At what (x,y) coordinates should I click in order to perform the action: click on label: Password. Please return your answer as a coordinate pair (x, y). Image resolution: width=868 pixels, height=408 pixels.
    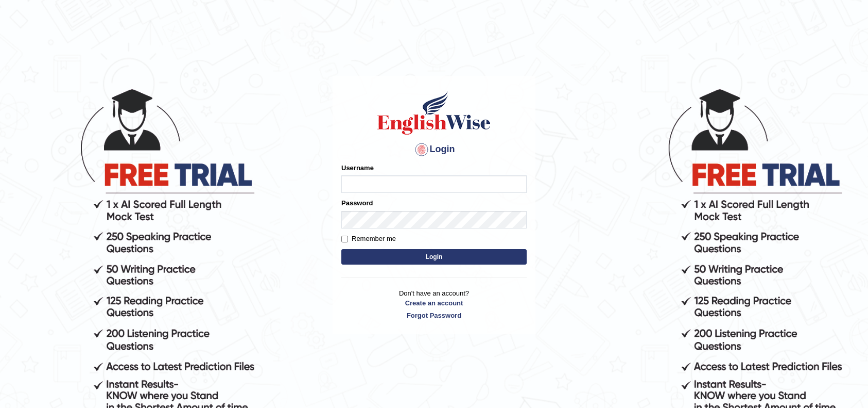
    Looking at the image, I should click on (357, 202).